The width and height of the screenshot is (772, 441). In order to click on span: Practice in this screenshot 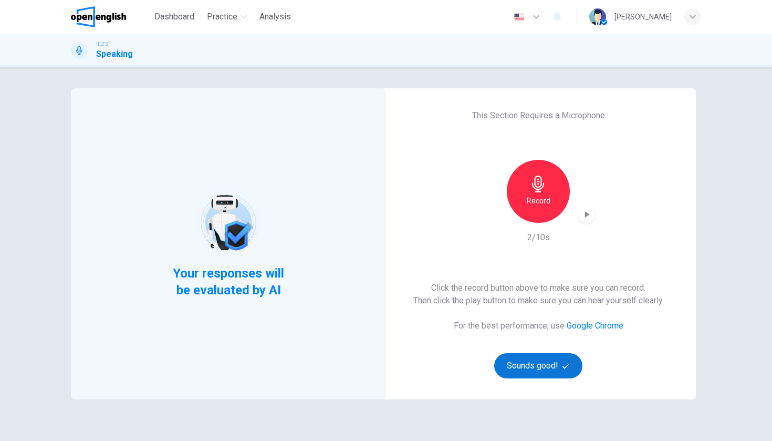, I will do `click(222, 17)`.